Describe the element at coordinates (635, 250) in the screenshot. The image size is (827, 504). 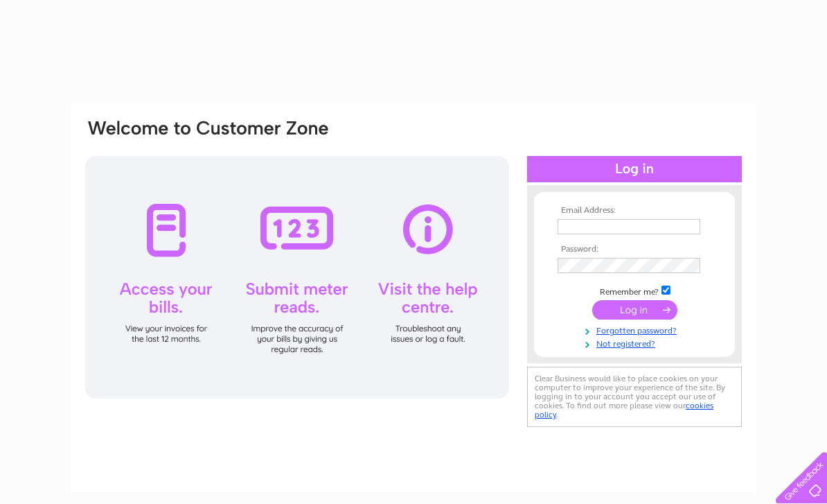
I see `th: Password:` at that location.